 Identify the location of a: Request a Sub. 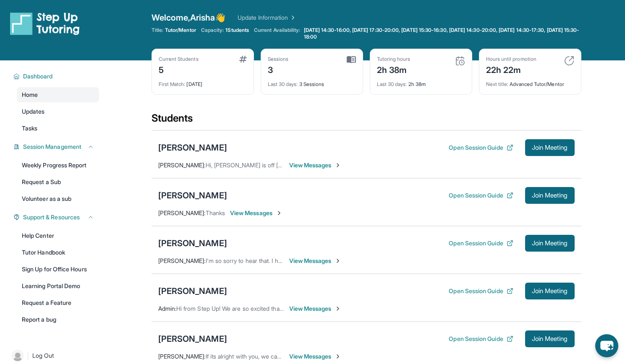
(58, 182).